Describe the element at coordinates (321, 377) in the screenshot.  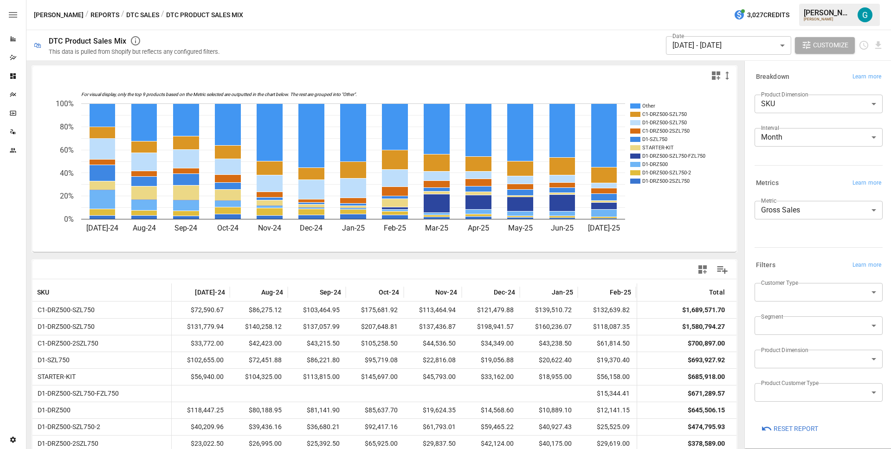
I see `span: $113,815.00` at that location.